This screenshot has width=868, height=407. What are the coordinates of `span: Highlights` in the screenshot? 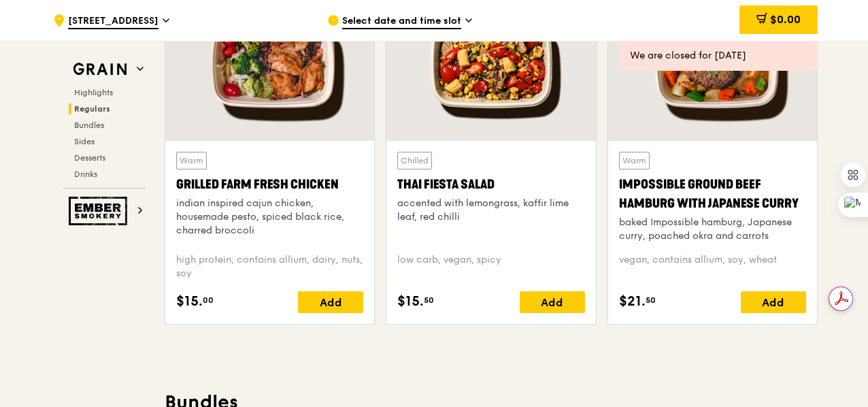 It's located at (93, 92).